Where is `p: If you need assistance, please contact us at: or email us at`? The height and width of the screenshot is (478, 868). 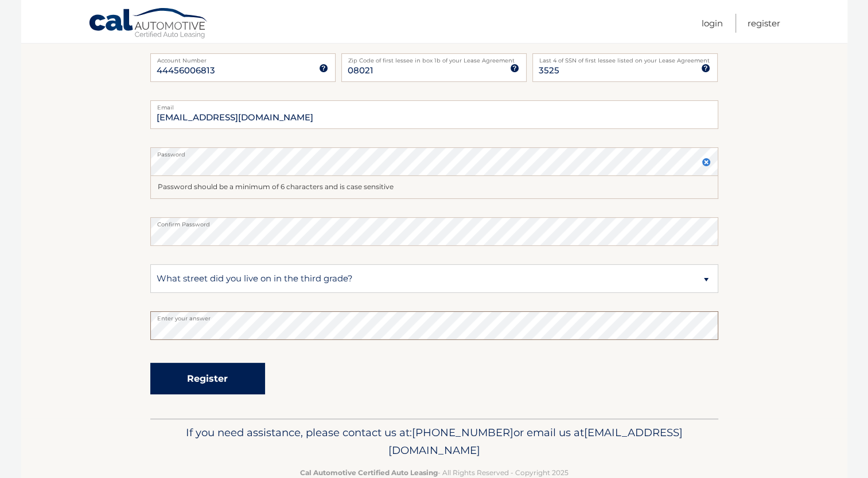 p: If you need assistance, please contact us at: or email us at is located at coordinates (435, 442).